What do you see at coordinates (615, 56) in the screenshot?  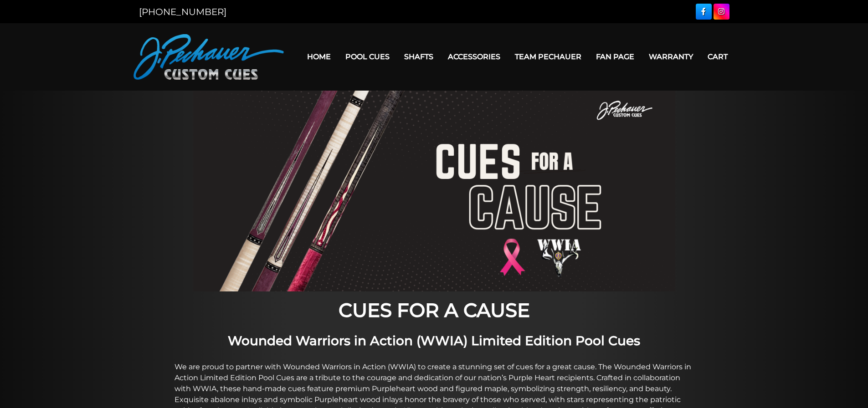 I see `a: Fan Page` at bounding box center [615, 56].